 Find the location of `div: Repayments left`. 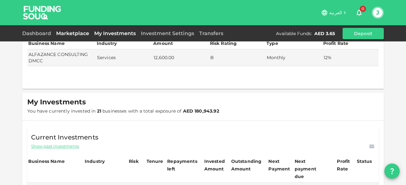

div: Repayments left is located at coordinates (183, 165).